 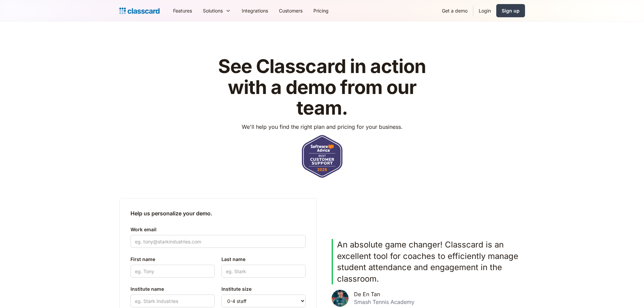 I want to click on p: An absolute game changer! Classcard is an excellent tool for coaches to efficiently manage studen..., so click(x=429, y=262).